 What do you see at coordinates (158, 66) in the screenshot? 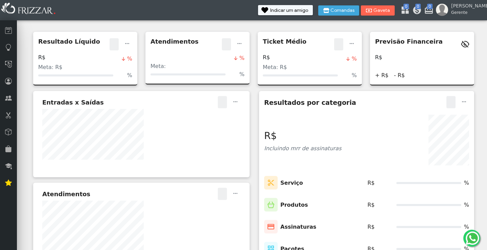
I see `span: Meta:` at bounding box center [158, 66].